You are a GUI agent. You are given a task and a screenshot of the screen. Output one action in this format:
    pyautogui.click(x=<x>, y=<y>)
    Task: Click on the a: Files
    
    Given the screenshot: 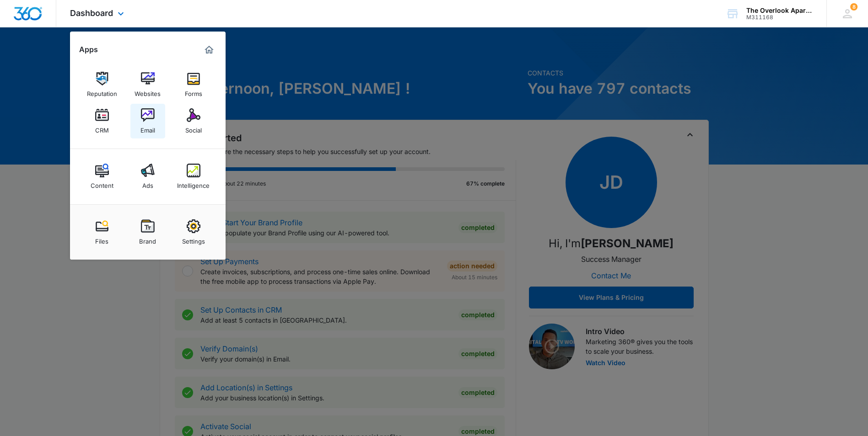 What is the action you would take?
    pyautogui.click(x=102, y=232)
    